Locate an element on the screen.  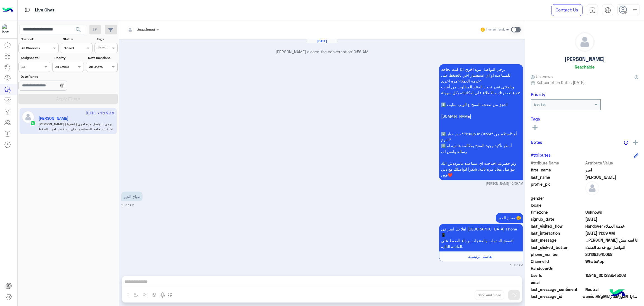
span: timezone is located at coordinates (557, 212).